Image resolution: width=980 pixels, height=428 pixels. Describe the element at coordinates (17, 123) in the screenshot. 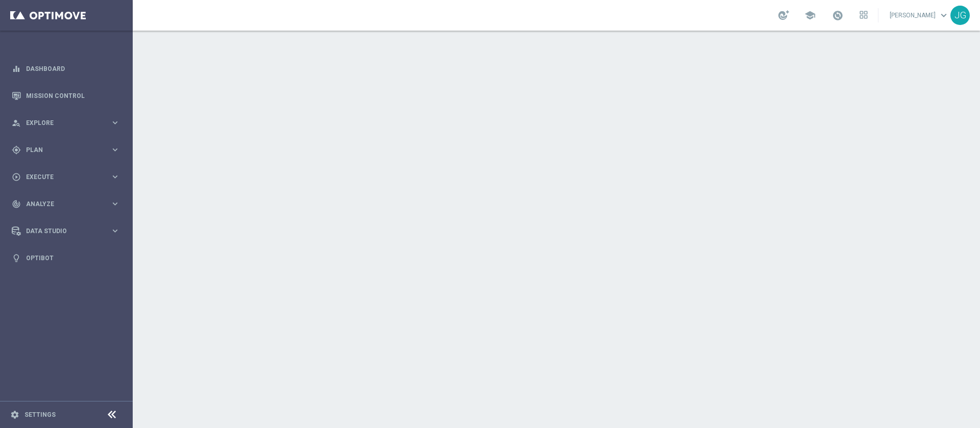

I see `i: person_search` at that location.